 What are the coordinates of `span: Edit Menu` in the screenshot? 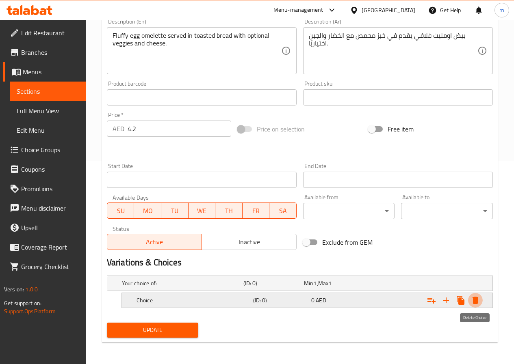 It's located at (48, 130).